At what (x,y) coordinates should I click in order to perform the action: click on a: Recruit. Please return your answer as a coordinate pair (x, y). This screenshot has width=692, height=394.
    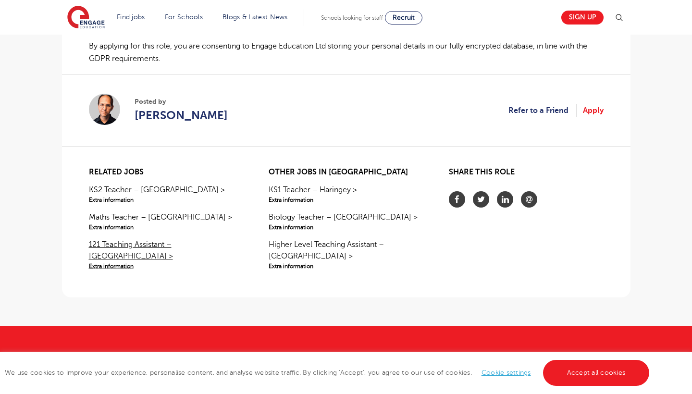
    Looking at the image, I should click on (404, 18).